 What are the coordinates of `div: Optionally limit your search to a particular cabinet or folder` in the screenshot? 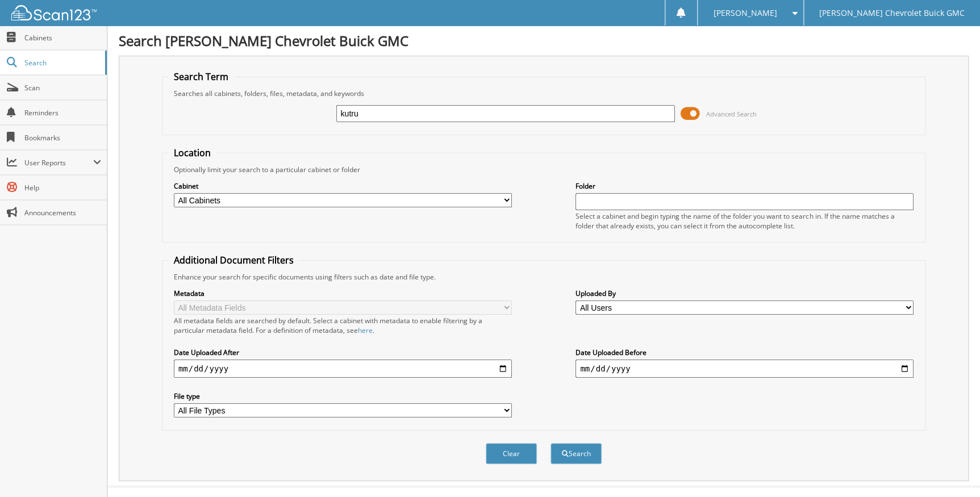 It's located at (544, 169).